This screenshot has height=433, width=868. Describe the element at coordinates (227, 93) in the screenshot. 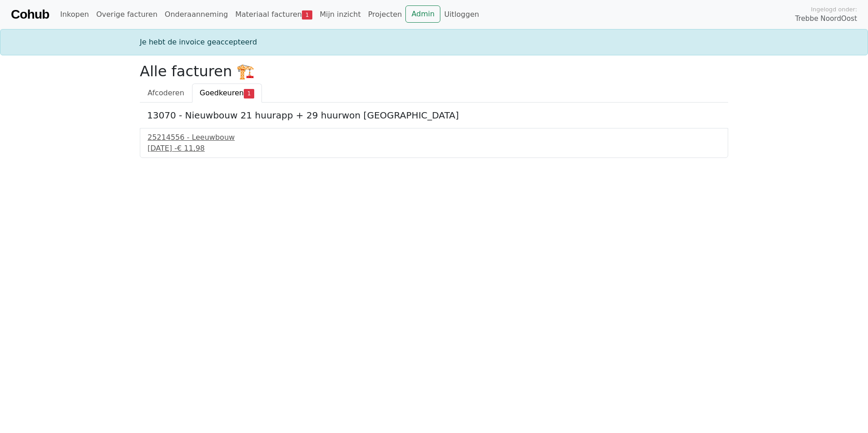

I see `a: Goedkeuren1` at that location.